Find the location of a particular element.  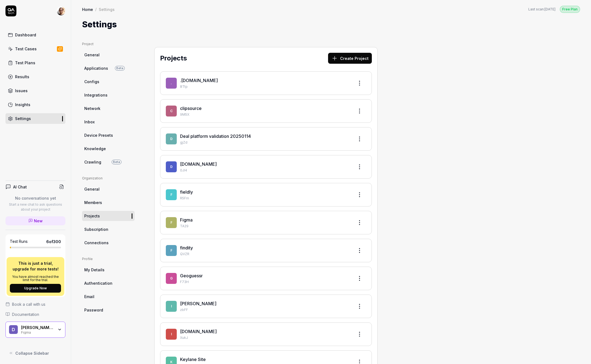

a: Free Plan is located at coordinates (570, 9).